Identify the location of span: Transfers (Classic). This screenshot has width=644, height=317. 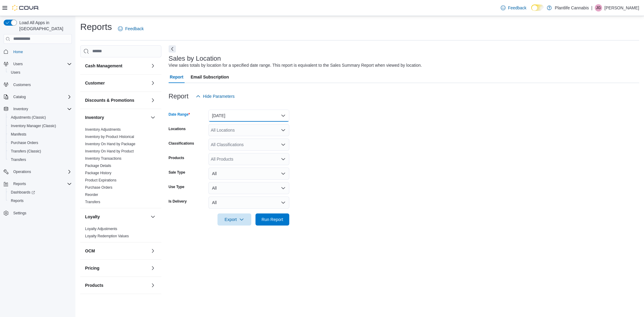
(26, 151).